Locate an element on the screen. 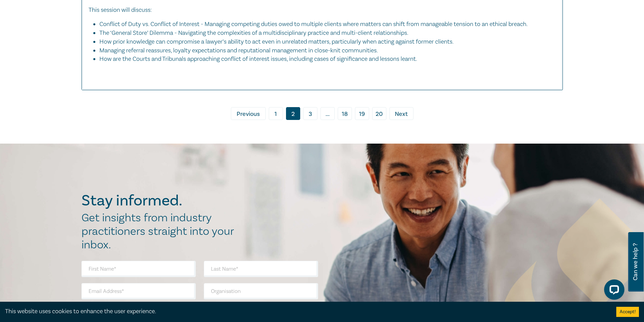 Image resolution: width=644 pixels, height=322 pixels. button: Open LiveChat chat widget is located at coordinates (15, 13).